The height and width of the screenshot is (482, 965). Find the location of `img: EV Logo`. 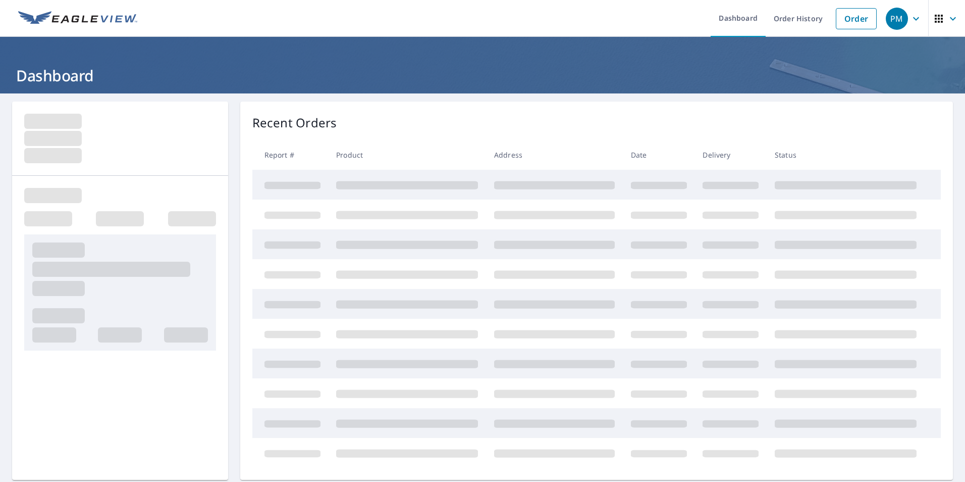

img: EV Logo is located at coordinates (78, 19).